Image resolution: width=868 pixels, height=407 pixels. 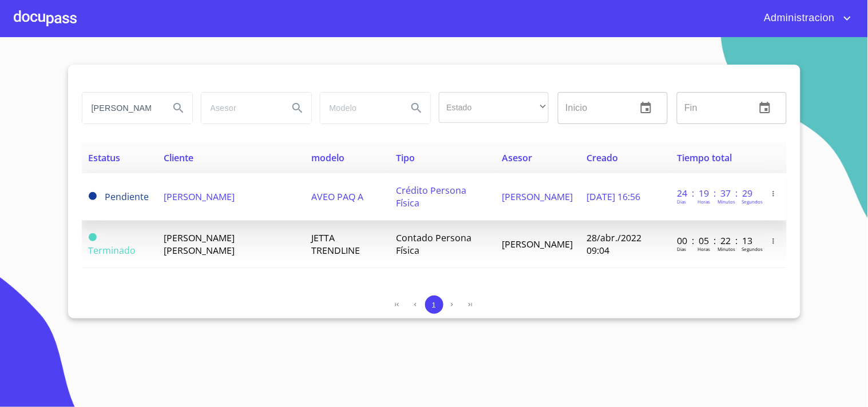 I want to click on span: Administracion, so click(x=797, y=18).